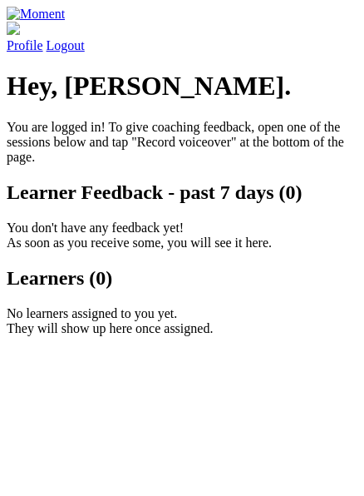  Describe the element at coordinates (182, 235) in the screenshot. I see `p: You don't have any feedback yet! As soon as you receive some, you will see it here.` at that location.